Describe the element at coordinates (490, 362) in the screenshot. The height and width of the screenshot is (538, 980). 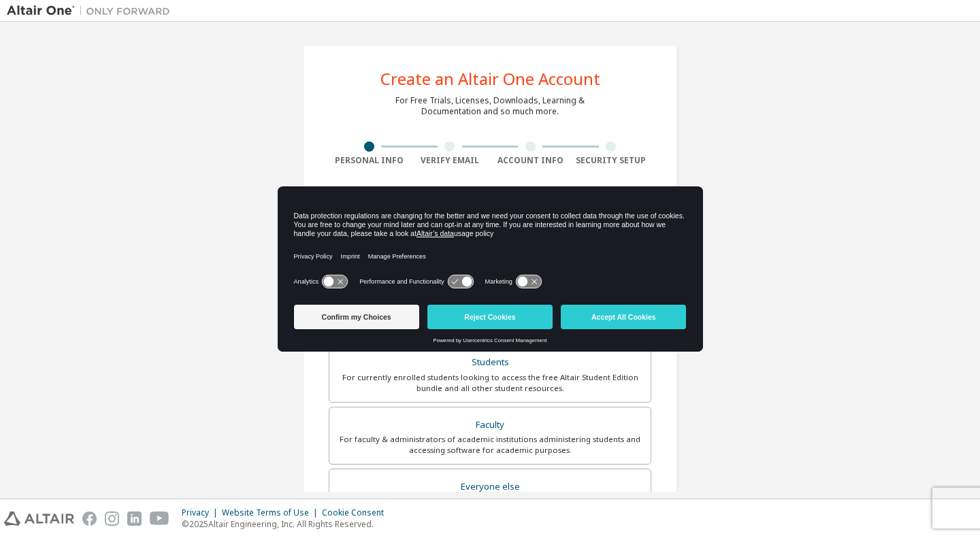
I see `div: Students` at that location.